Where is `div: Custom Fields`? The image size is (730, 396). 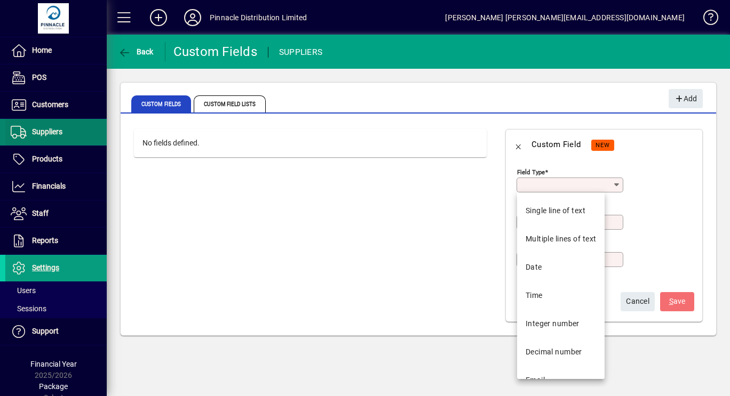
div: Custom Fields is located at coordinates (215, 52).